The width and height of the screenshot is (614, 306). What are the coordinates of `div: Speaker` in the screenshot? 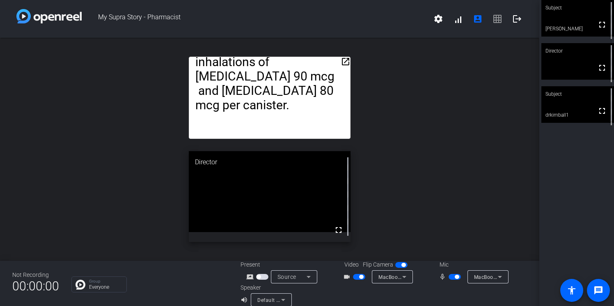 It's located at (265, 287).